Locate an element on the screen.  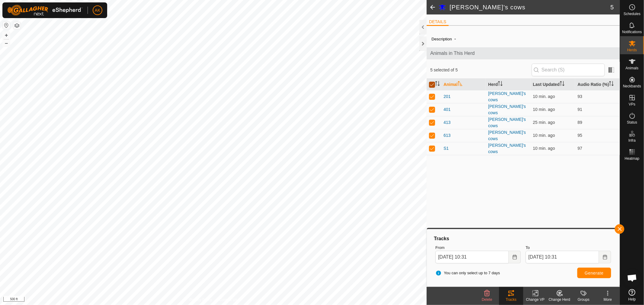
span: Help is located at coordinates (632, 300).